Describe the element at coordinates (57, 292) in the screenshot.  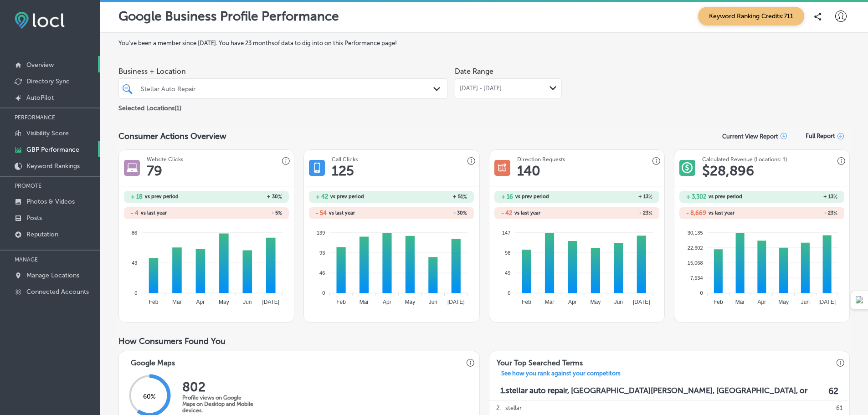
I see `p: Connected Accounts` at that location.